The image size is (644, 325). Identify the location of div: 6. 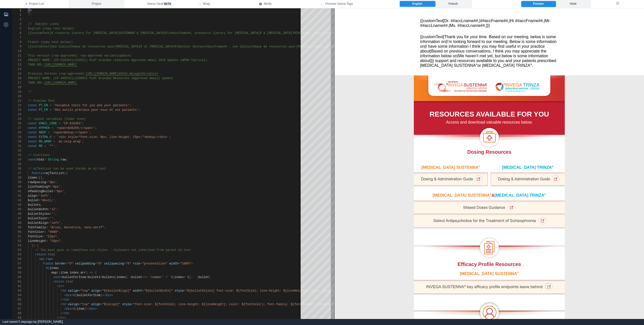
(17, 33).